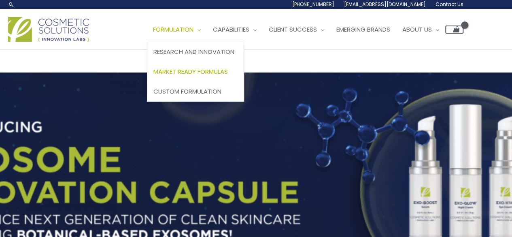 Image resolution: width=512 pixels, height=237 pixels. Describe the element at coordinates (296, 30) in the screenshot. I see `a: Client Success` at that location.